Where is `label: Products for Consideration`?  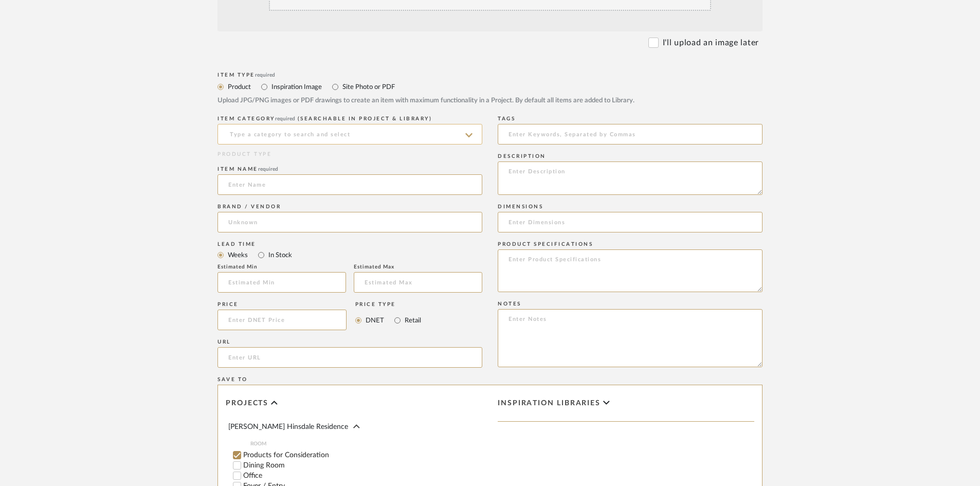 label: Products for Consideration is located at coordinates (363, 455).